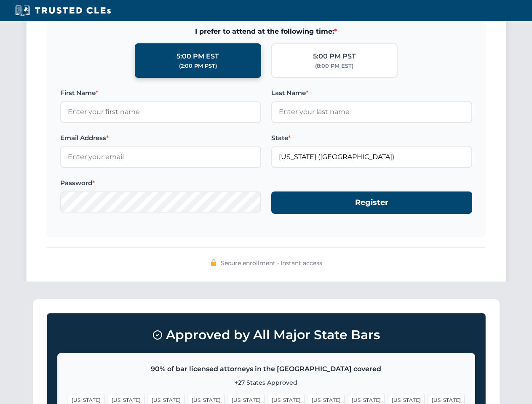  Describe the element at coordinates (198, 57) in the screenshot. I see `div: 5:00 PM EST` at that location.